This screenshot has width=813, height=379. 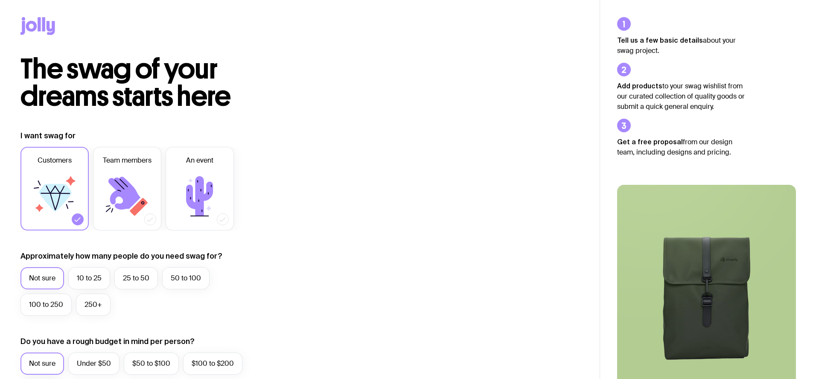 What do you see at coordinates (93, 305) in the screenshot?
I see `label: 250+` at bounding box center [93, 305].